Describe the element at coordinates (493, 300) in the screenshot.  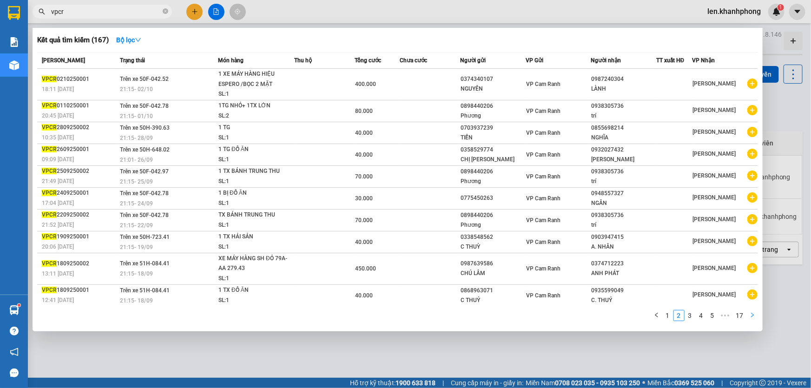
I see `div: C THUỶ` at that location.